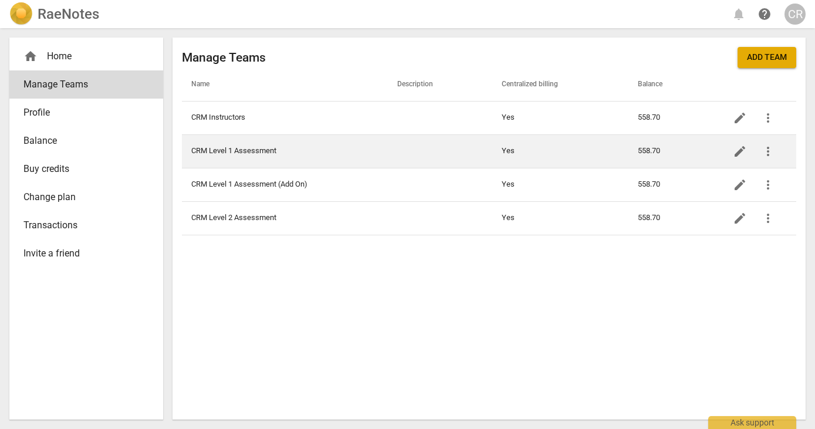 This screenshot has height=429, width=815. What do you see at coordinates (767, 58) in the screenshot?
I see `span: Add team` at bounding box center [767, 58].